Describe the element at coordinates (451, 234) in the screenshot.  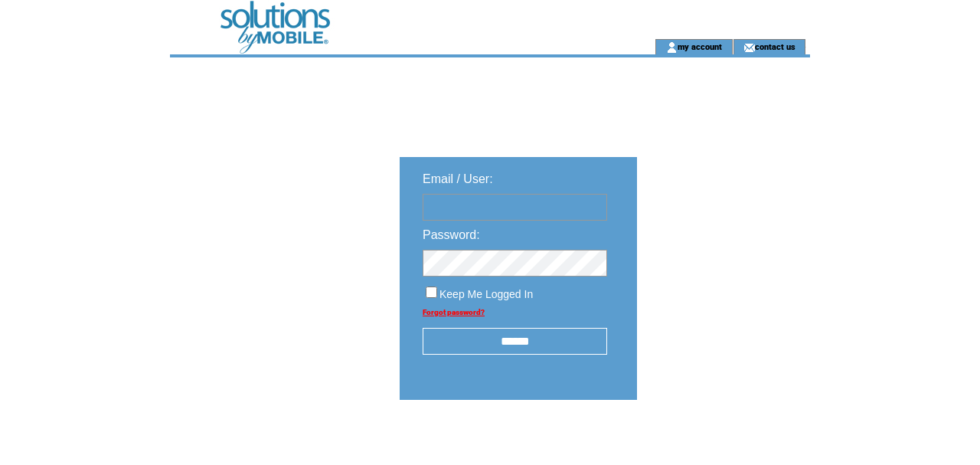
I see `span: Password:` at that location.